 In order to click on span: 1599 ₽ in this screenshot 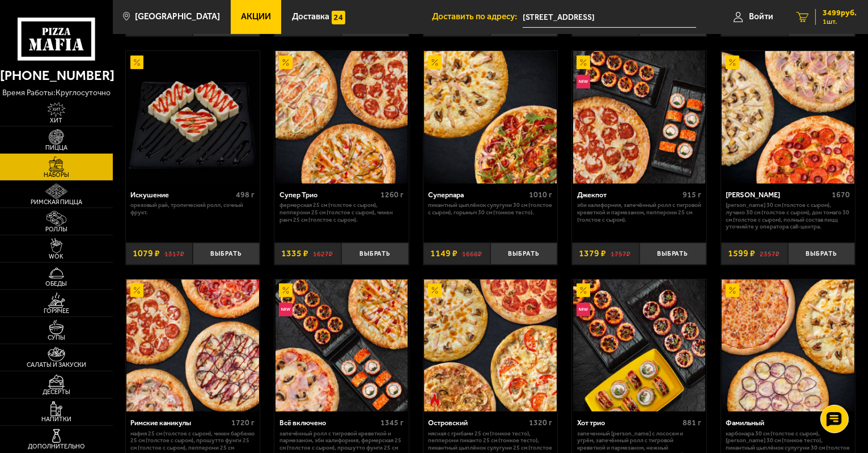, I will do `click(742, 254)`.